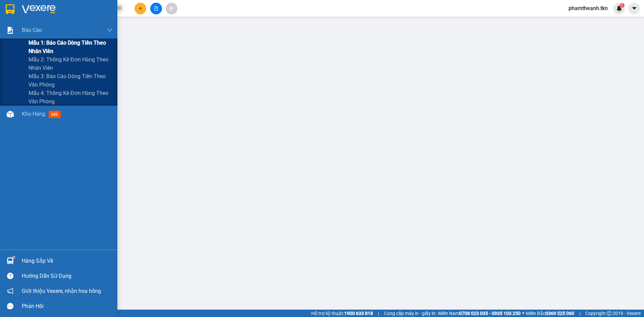 This screenshot has height=317, width=644. I want to click on div: Hàng sắp về, so click(67, 260).